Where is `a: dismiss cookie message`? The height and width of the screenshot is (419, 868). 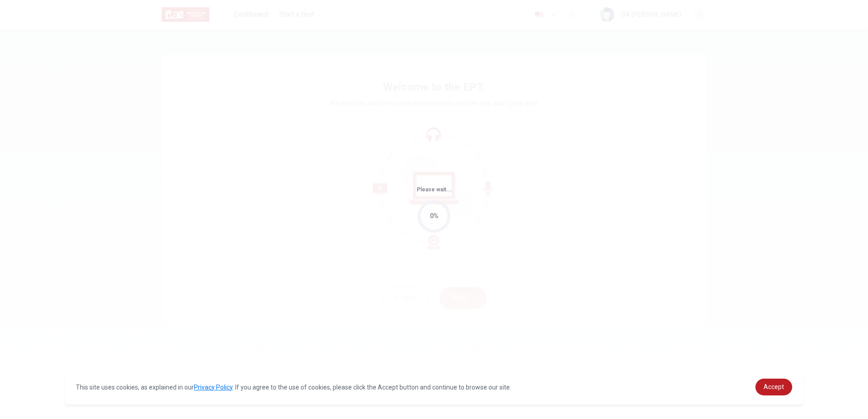 a: dismiss cookie message is located at coordinates (774, 387).